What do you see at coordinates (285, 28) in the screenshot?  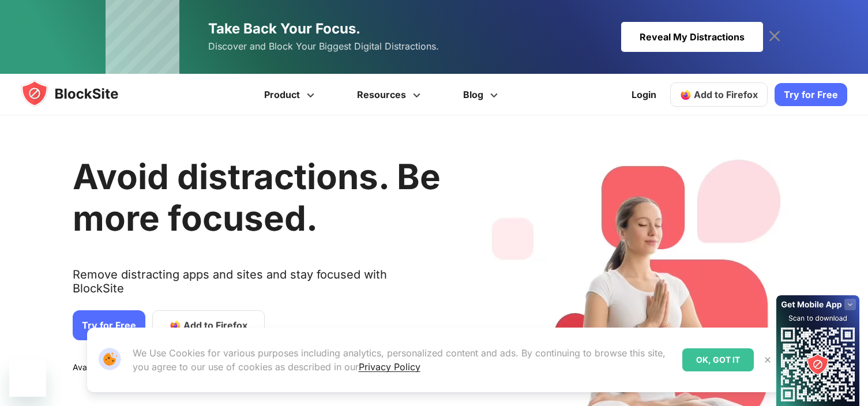 I see `span: Take Back Your Focus.` at bounding box center [285, 28].